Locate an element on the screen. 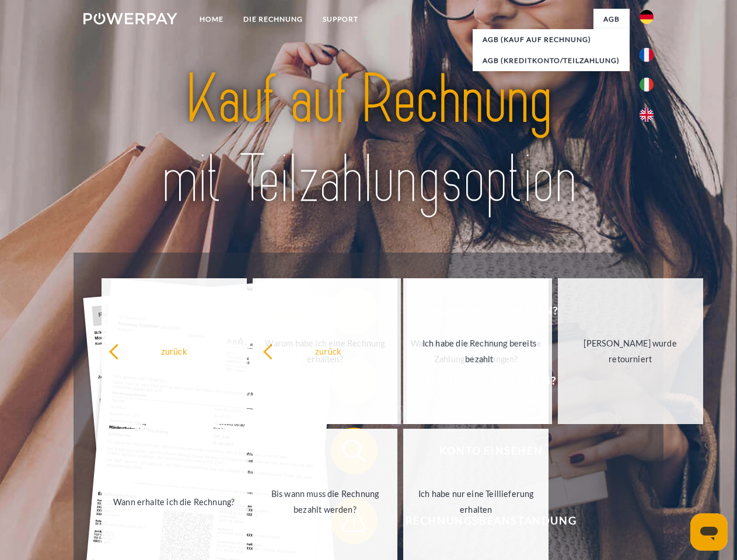  div: Bis wann muss die Rechnung bezahlt werden? is located at coordinates (325, 502).